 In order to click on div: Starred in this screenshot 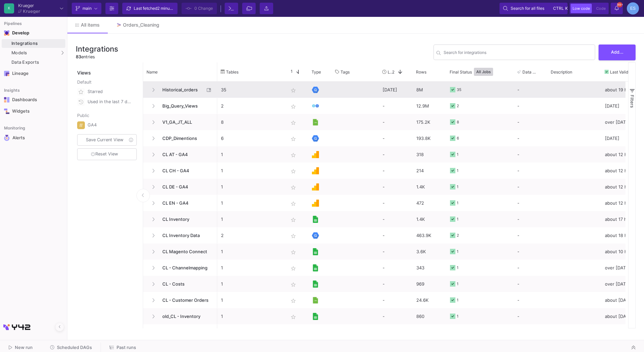, I will do `click(110, 92)`.